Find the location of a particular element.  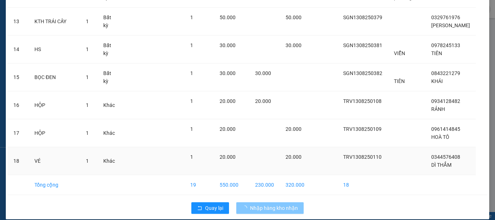

span: VIỄN is located at coordinates (400, 53).